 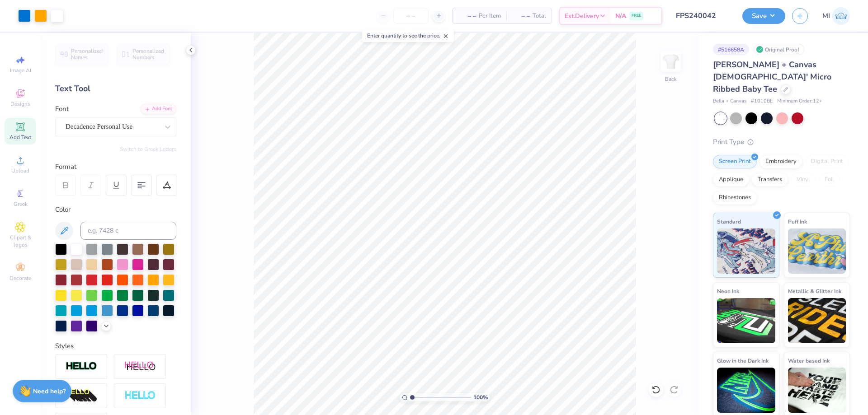 I want to click on span: 100 %, so click(x=481, y=397).